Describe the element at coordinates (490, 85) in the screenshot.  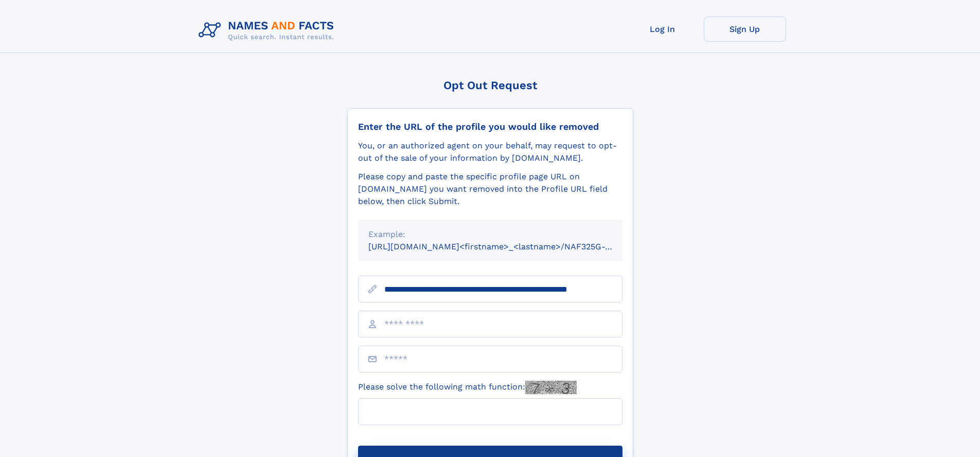
I see `div: Opt Out Request` at that location.